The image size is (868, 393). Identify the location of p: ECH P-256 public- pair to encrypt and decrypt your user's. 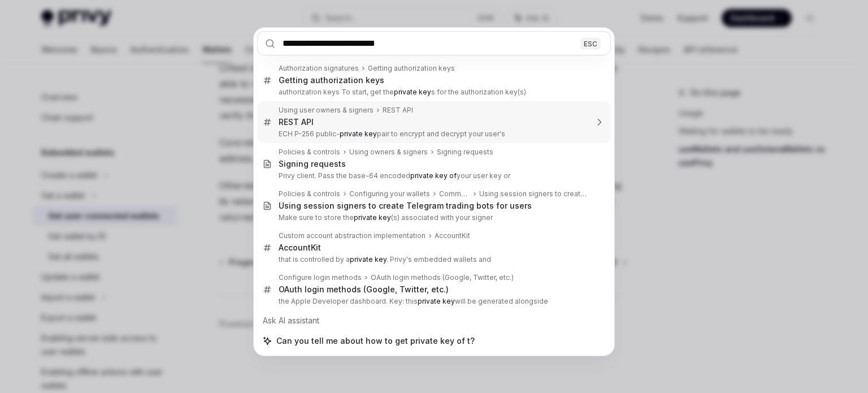
(433, 134).